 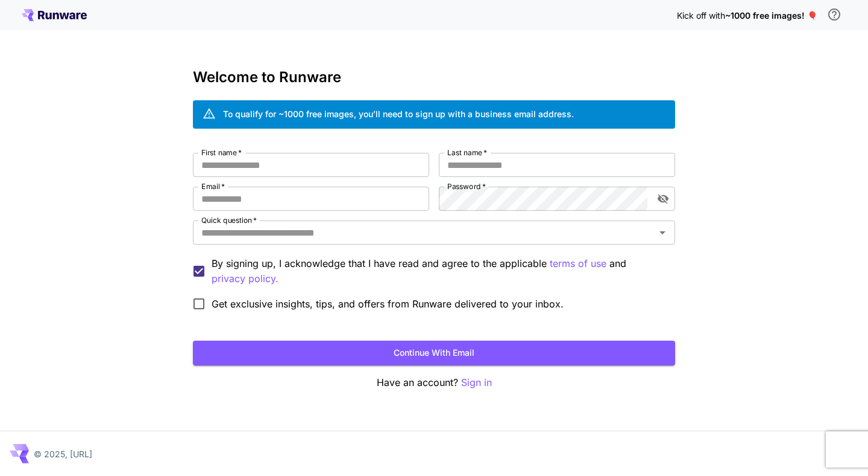 What do you see at coordinates (579, 263) in the screenshot?
I see `p: terms of use` at bounding box center [579, 263].